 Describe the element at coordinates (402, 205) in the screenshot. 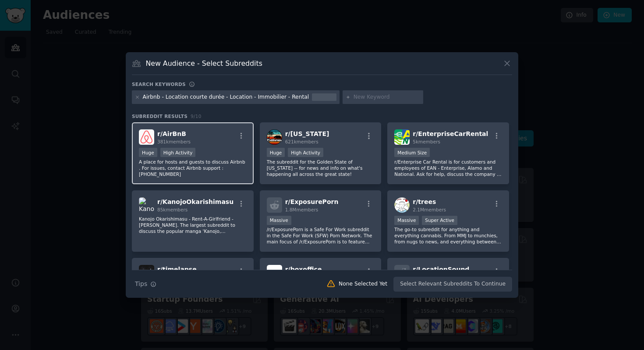

I see `img: trees` at that location.